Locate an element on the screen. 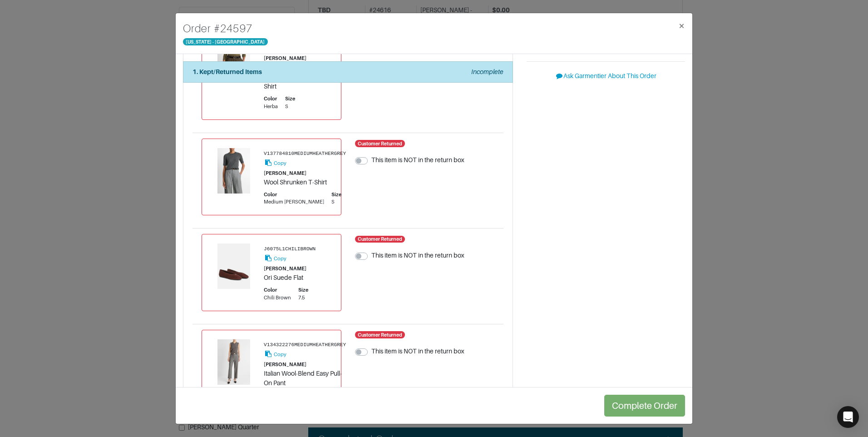 The width and height of the screenshot is (868, 437). em: Incomplete is located at coordinates (487, 72).